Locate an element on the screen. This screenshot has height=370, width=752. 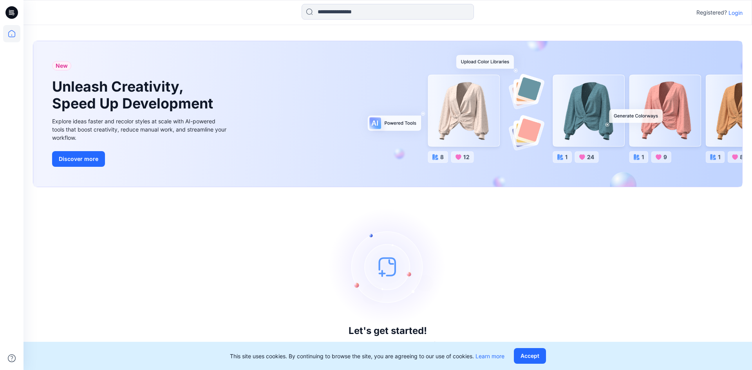
button: Accept is located at coordinates (530, 356).